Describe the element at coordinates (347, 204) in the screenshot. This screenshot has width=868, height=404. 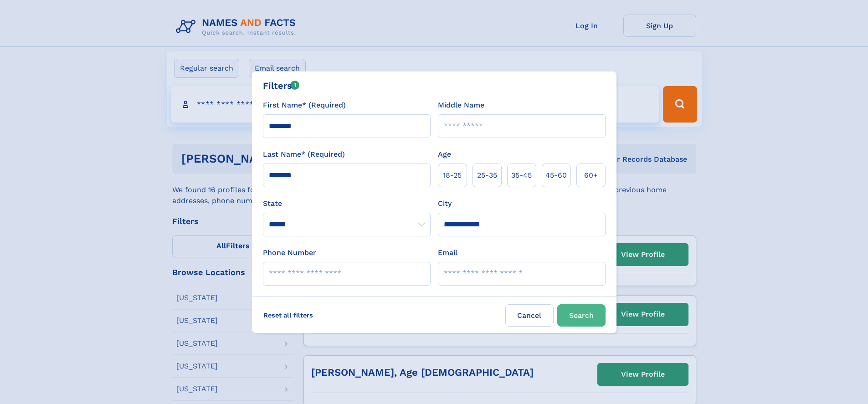
I see `label: State` at that location.